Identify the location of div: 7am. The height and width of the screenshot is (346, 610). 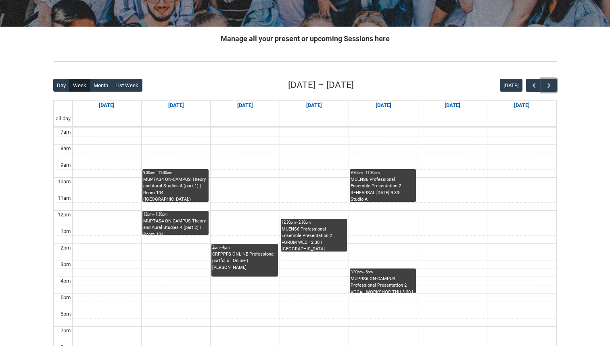
(65, 132).